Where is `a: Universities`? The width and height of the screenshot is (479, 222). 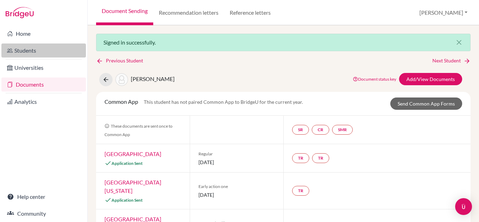 a: Universities is located at coordinates (43, 68).